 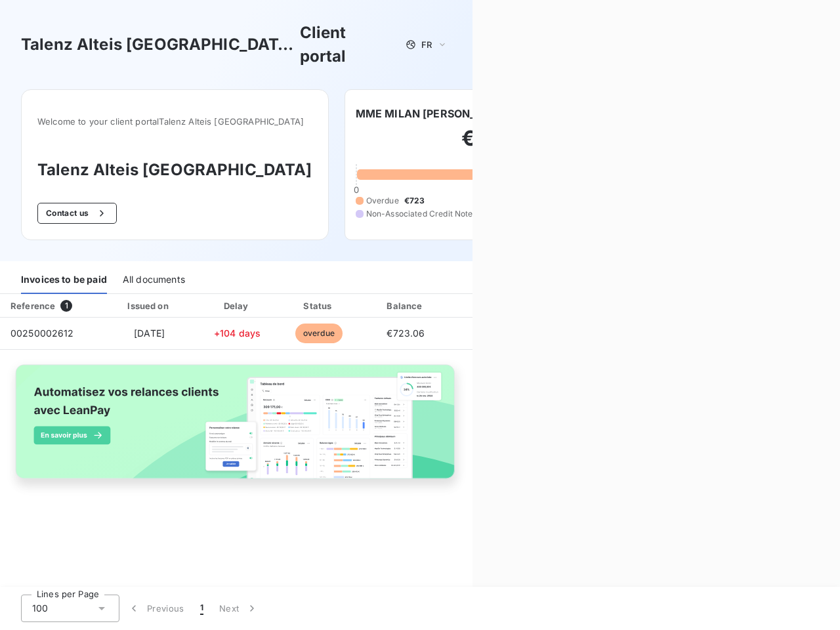 What do you see at coordinates (415, 201) in the screenshot?
I see `span: €723` at bounding box center [415, 201].